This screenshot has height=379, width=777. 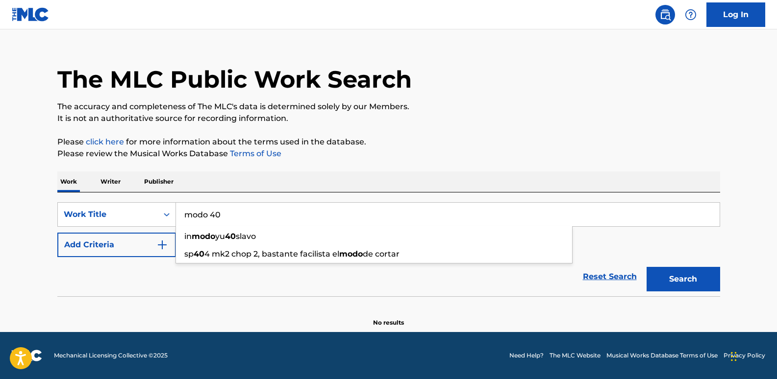 What do you see at coordinates (30, 14) in the screenshot?
I see `img: MLC Logo` at bounding box center [30, 14].